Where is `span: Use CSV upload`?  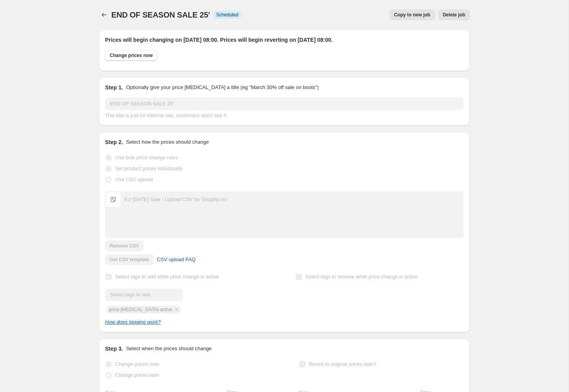
span: Use CSV upload is located at coordinates (134, 179).